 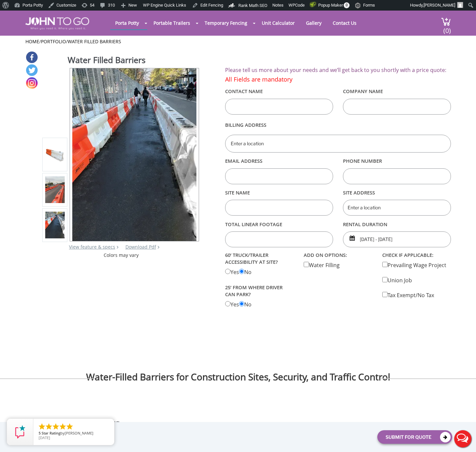 I want to click on span: Rank Math SEO, so click(x=253, y=5).